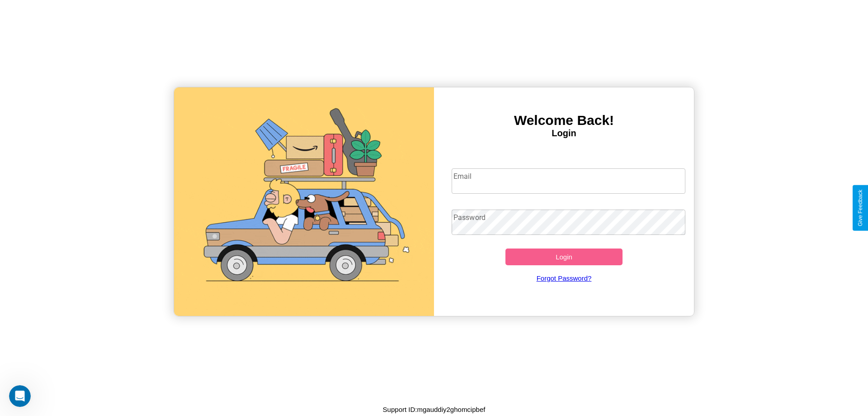 This screenshot has width=868, height=416. Describe the element at coordinates (434, 409) in the screenshot. I see `p: Support ID: mgauddiy2ghomcipbef` at that location.